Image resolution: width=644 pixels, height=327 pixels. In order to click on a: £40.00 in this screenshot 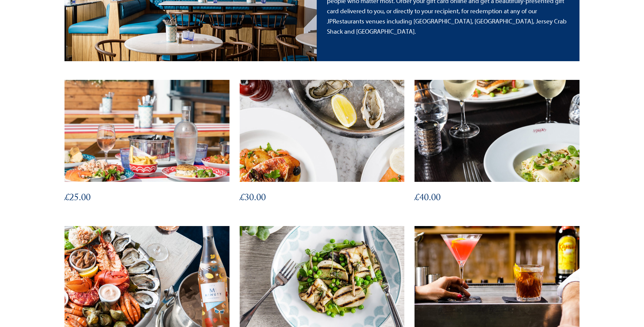, I will do `click(497, 153)`.